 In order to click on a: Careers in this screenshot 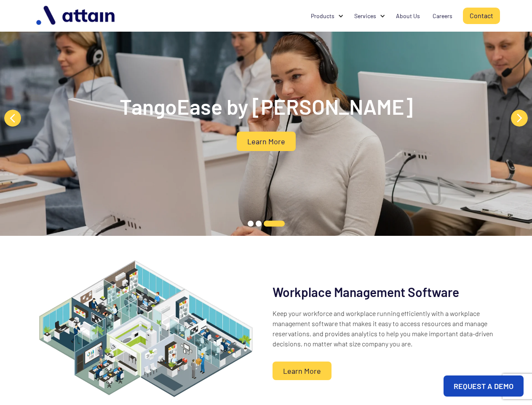, I will do `click(443, 16)`.